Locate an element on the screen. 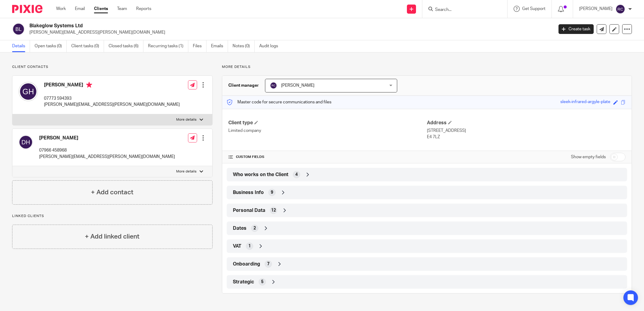 The width and height of the screenshot is (644, 311). span: Personal Data is located at coordinates (249, 211).